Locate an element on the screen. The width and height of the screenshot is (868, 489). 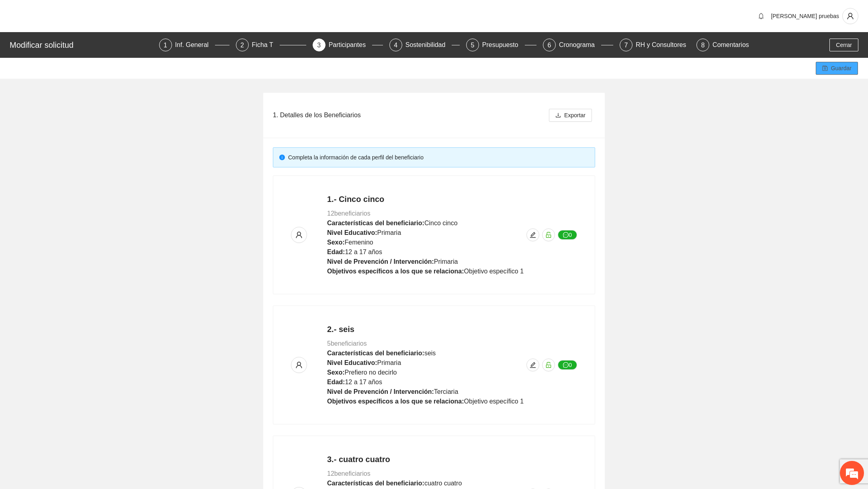
span: cuatro cuatro is located at coordinates (443, 483).